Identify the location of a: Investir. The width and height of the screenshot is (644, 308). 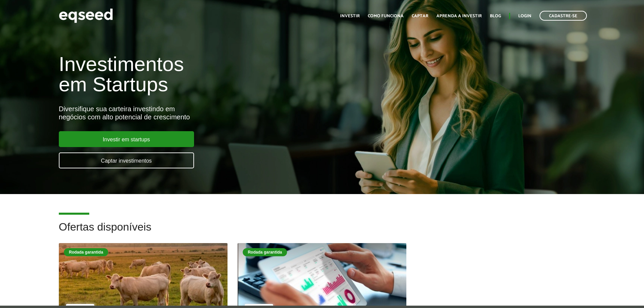
(350, 16).